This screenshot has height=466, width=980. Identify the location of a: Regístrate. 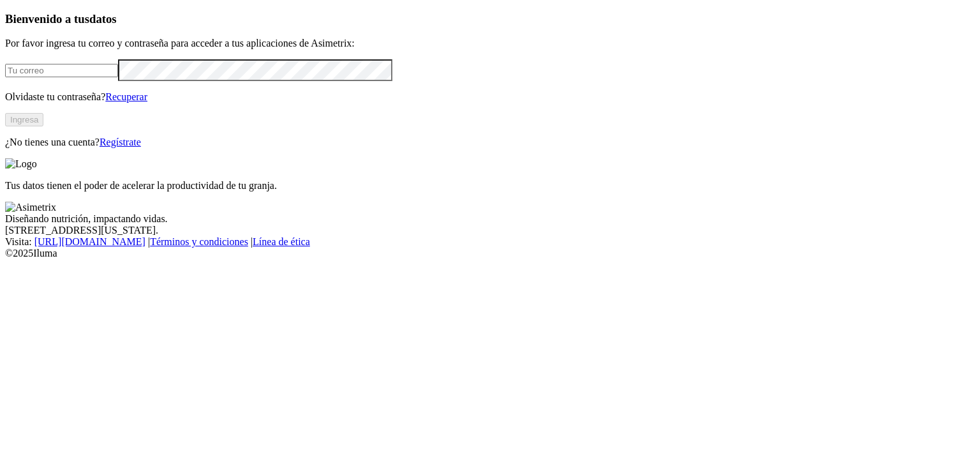
(120, 142).